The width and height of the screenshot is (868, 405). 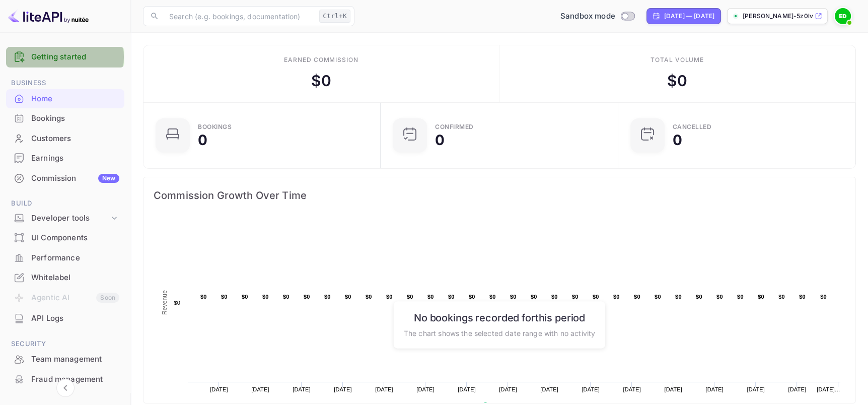 I want to click on span: Sandbox mode, so click(x=588, y=16).